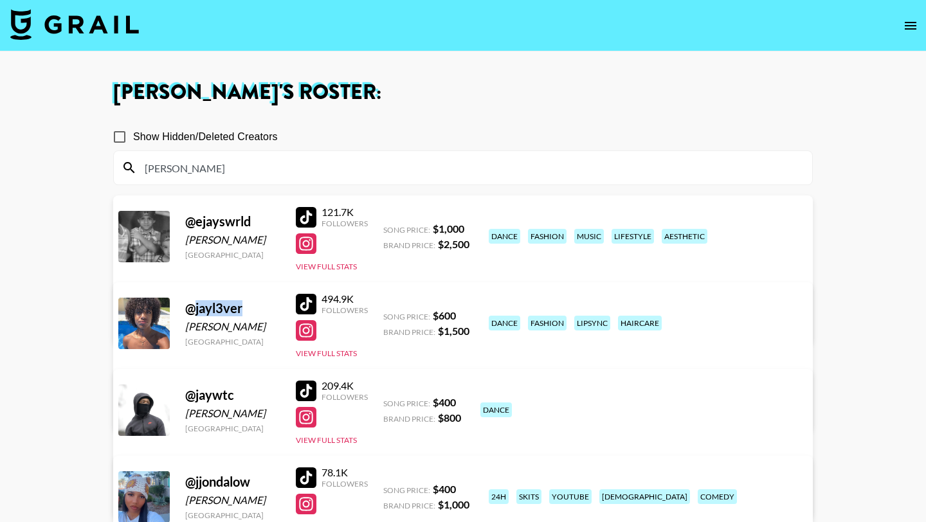 This screenshot has height=522, width=926. I want to click on div: aesthetic, so click(684, 236).